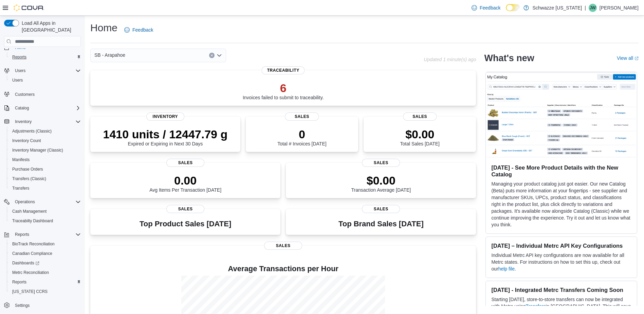 Image resolution: width=644 pixels, height=314 pixels. Describe the element at coordinates (22, 306) in the screenshot. I see `span: Settings` at that location.